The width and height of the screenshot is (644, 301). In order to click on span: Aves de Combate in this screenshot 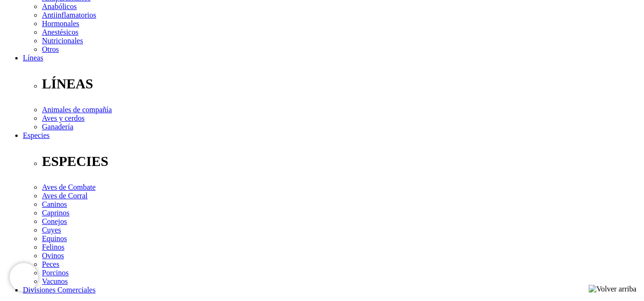, I will do `click(69, 187)`.